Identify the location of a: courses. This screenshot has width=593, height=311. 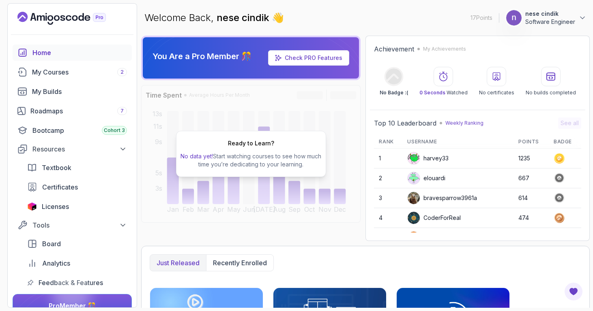
(72, 72).